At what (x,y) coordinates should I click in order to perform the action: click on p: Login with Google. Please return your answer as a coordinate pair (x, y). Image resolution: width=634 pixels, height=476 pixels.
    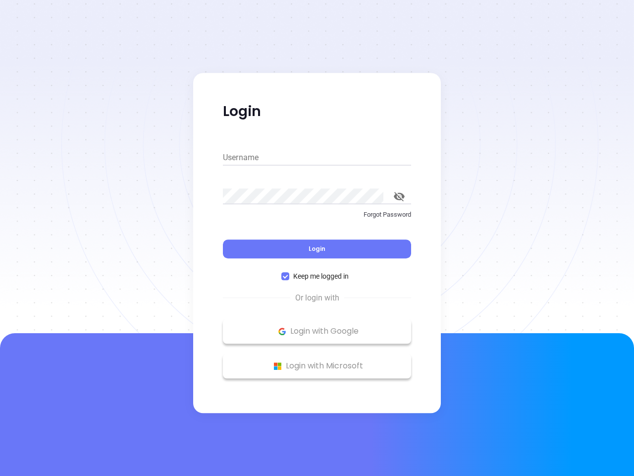
    Looking at the image, I should click on (317, 331).